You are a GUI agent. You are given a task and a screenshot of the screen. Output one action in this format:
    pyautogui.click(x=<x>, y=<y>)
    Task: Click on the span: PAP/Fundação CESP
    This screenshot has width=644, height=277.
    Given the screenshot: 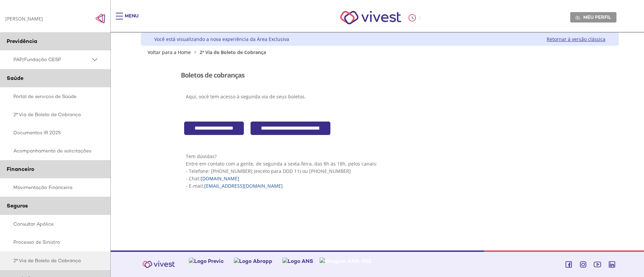 What is the action you would take?
    pyautogui.click(x=52, y=59)
    